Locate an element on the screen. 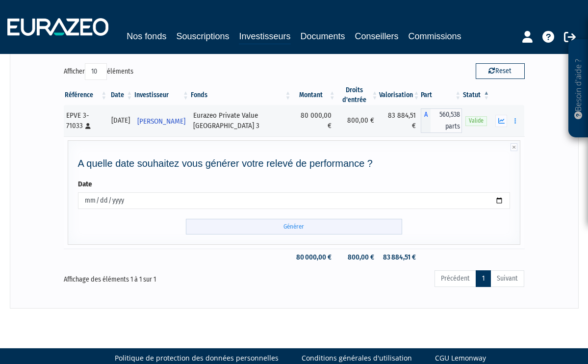 Image resolution: width=588 pixels, height=364 pixels. img: 1732889491-logotype_eurazeo_blanc_rvb.png is located at coordinates (58, 27).